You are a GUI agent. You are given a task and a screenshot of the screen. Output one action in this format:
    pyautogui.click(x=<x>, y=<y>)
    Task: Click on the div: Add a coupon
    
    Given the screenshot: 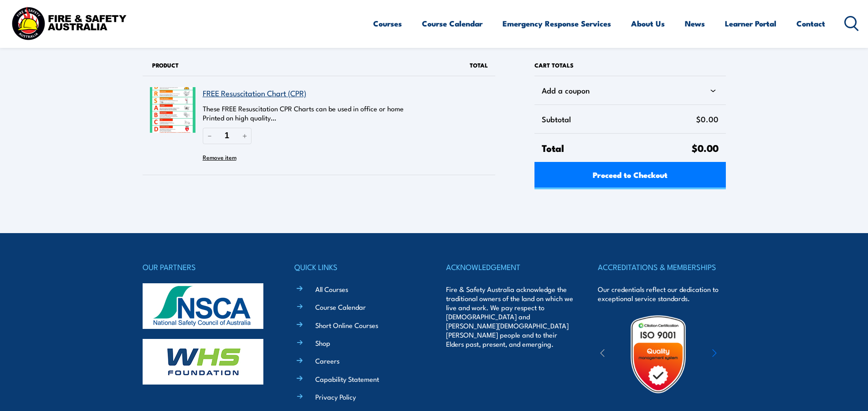 What is the action you would take?
    pyautogui.click(x=630, y=90)
    